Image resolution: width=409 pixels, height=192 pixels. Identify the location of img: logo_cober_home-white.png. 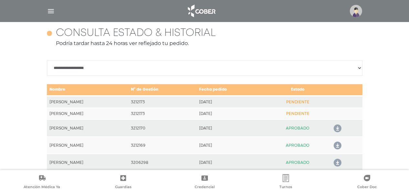
(201, 11).